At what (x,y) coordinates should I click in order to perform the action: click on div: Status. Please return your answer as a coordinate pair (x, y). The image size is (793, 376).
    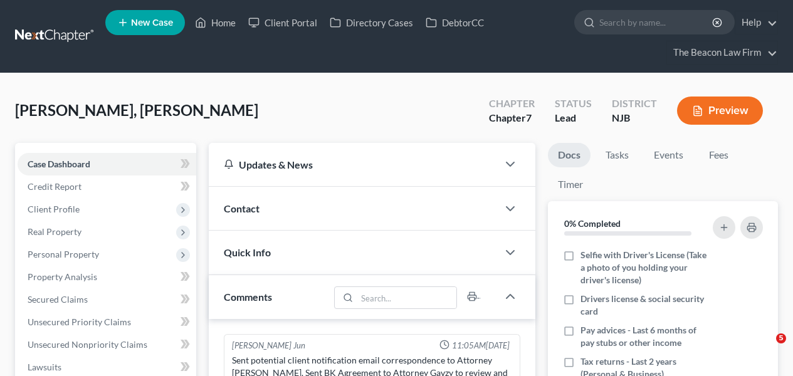
    Looking at the image, I should click on (573, 103).